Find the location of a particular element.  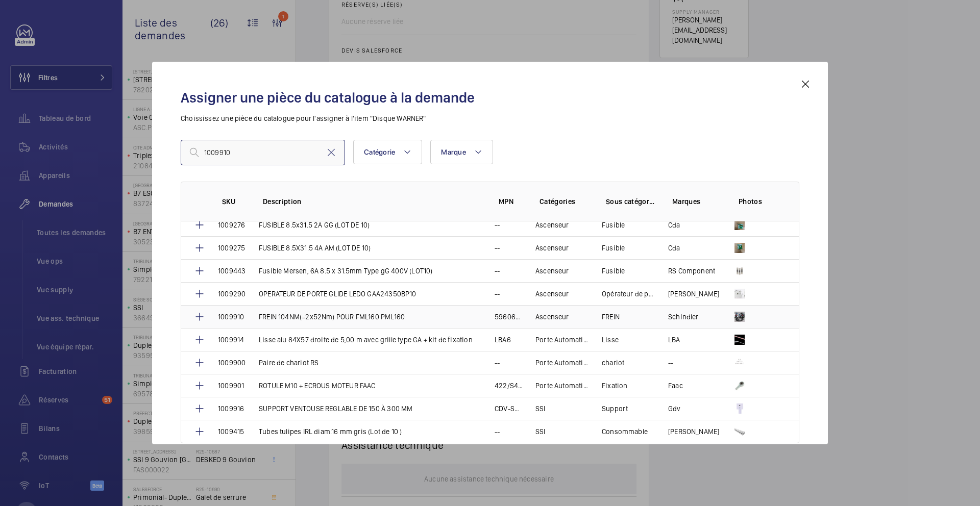

p: ROTULE M10 + ECROUS MOTEUR FAAC is located at coordinates (317, 386).